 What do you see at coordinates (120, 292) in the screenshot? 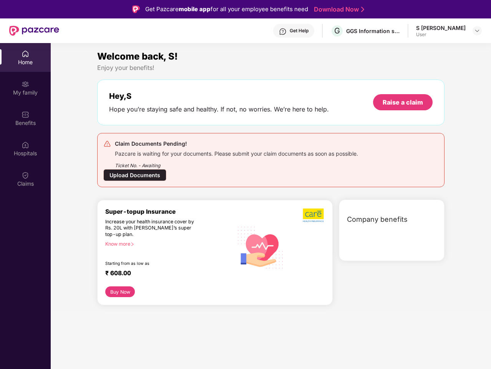
I see `button: Buy Now` at bounding box center [120, 292].